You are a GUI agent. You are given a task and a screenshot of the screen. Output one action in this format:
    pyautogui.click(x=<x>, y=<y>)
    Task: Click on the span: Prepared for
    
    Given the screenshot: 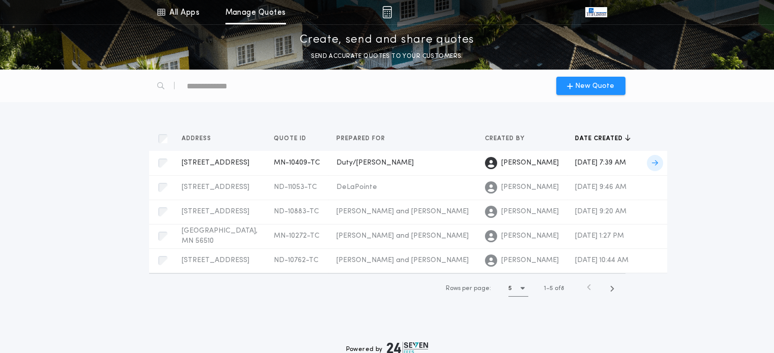 What is the action you would take?
    pyautogui.click(x=362, y=139)
    